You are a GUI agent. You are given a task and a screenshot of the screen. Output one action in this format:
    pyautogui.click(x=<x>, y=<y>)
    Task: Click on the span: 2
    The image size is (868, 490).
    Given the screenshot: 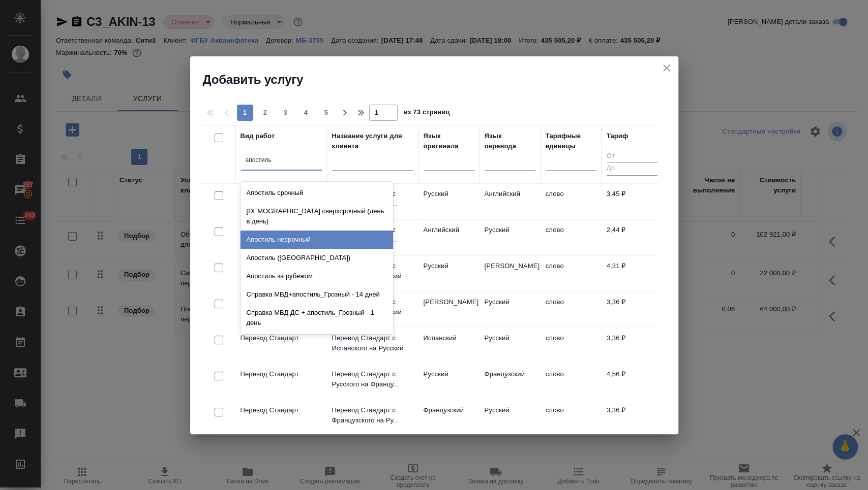 What is the action you would take?
    pyautogui.click(x=266, y=113)
    